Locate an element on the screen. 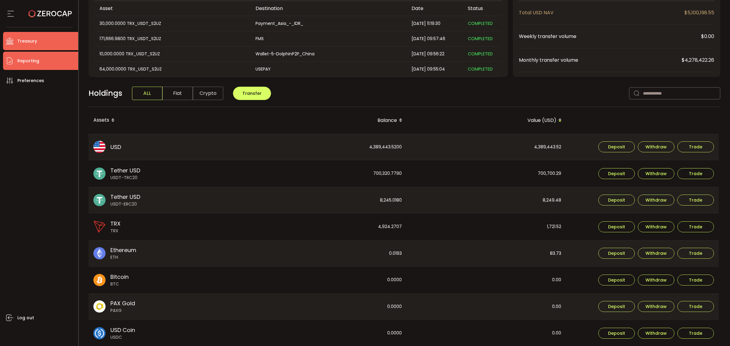 The height and width of the screenshot is (346, 730). div: 0.0193 is located at coordinates (327, 254).